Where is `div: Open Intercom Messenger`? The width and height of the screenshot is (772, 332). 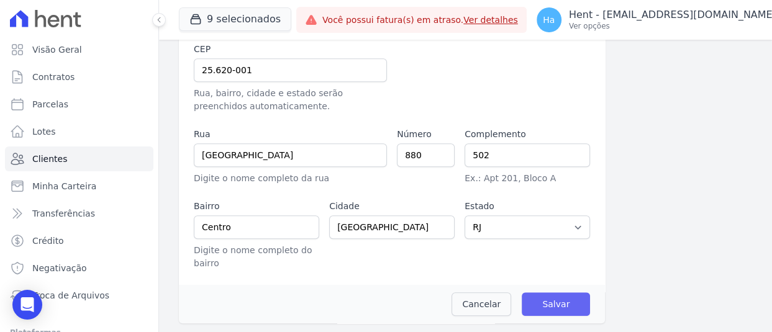 div: Open Intercom Messenger is located at coordinates (27, 305).